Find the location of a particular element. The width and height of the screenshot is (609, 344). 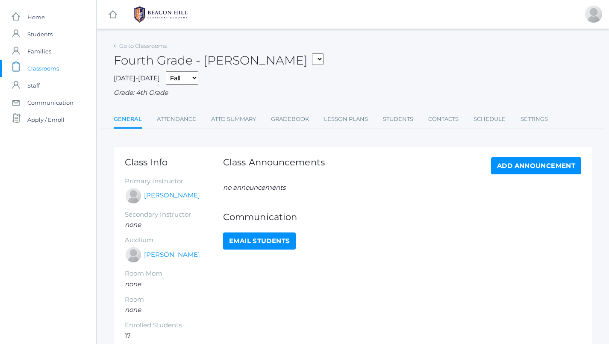

a: General is located at coordinates (128, 120).